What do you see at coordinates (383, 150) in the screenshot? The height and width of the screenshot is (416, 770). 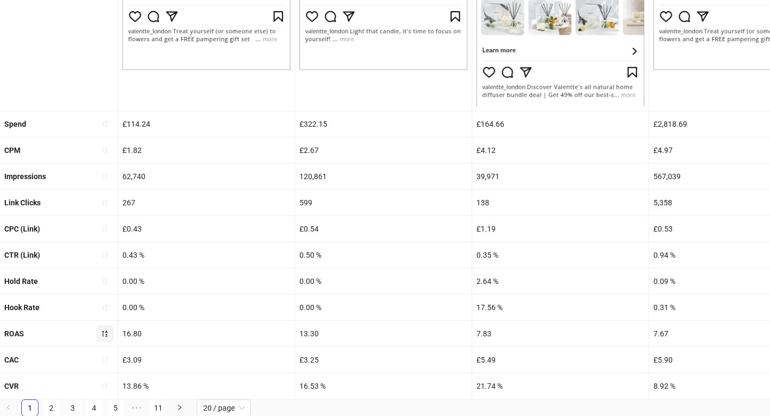 I see `div: £2.67` at bounding box center [383, 150].